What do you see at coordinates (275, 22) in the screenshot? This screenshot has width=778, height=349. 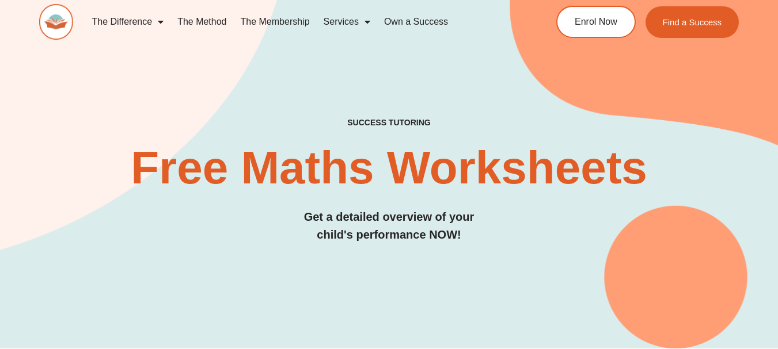 I see `a: The Membership` at bounding box center [275, 22].